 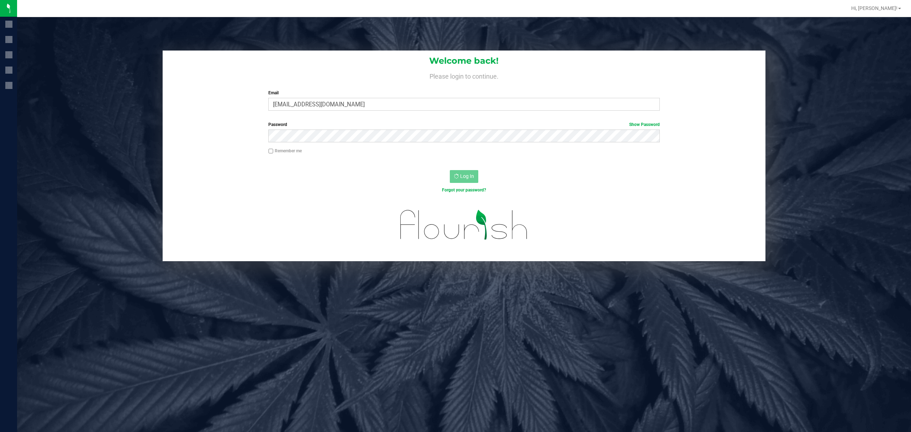 What do you see at coordinates (467, 176) in the screenshot?
I see `span: Log In` at bounding box center [467, 176].